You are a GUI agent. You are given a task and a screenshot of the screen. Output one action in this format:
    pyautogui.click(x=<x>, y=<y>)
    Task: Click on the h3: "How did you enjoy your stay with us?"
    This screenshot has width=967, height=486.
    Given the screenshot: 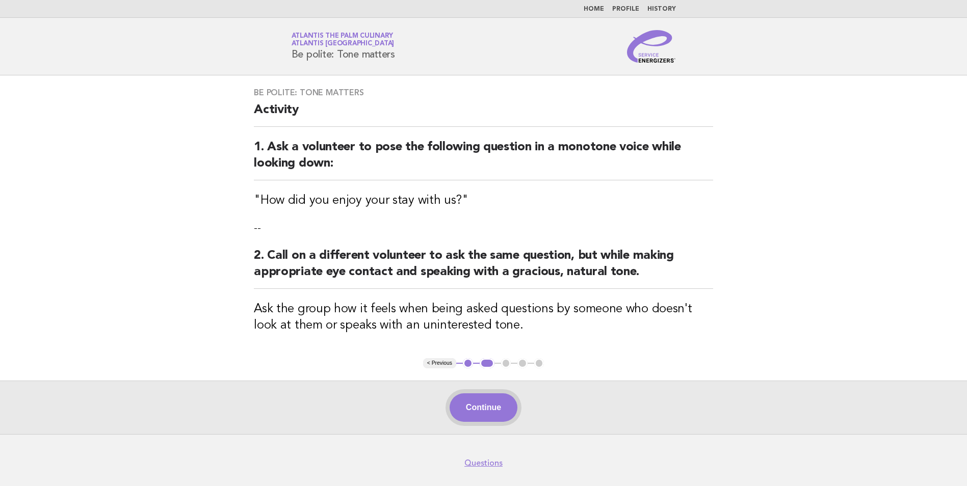 What is the action you would take?
    pyautogui.click(x=483, y=201)
    